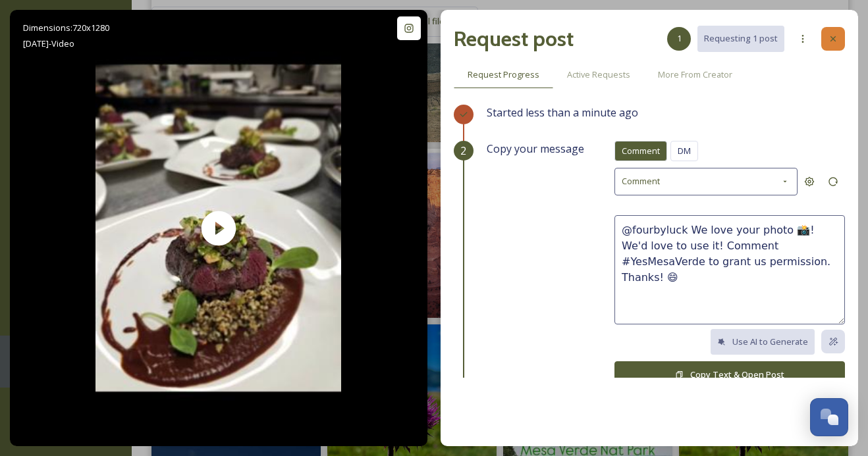 Image resolution: width=868 pixels, height=456 pixels. Describe the element at coordinates (562, 112) in the screenshot. I see `span: Started less than a minute ago` at that location.